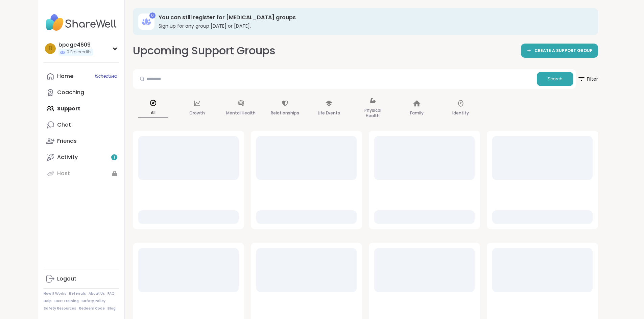 The height and width of the screenshot is (319, 644). Describe the element at coordinates (588, 79) in the screenshot. I see `button: Filter` at that location.